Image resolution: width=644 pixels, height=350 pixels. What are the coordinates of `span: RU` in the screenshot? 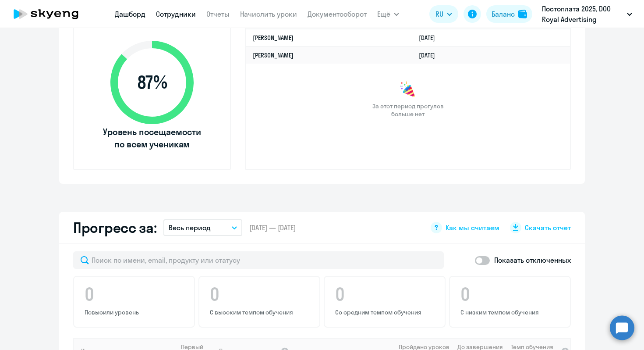 It's located at (439, 14).